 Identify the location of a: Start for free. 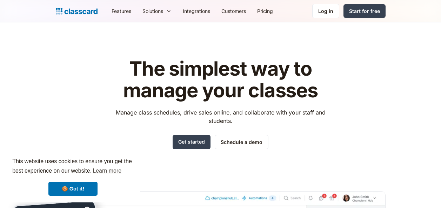
(364, 11).